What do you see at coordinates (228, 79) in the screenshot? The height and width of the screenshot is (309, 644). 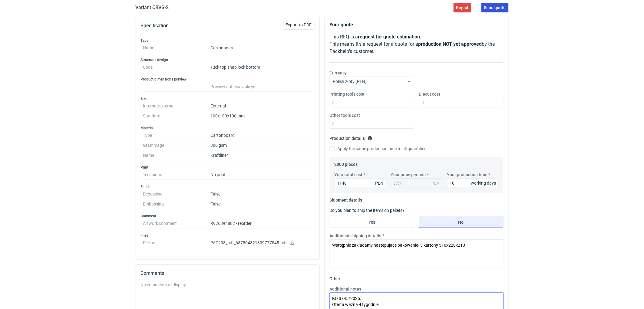 I see `h3: Product dimensions preview` at bounding box center [228, 79].